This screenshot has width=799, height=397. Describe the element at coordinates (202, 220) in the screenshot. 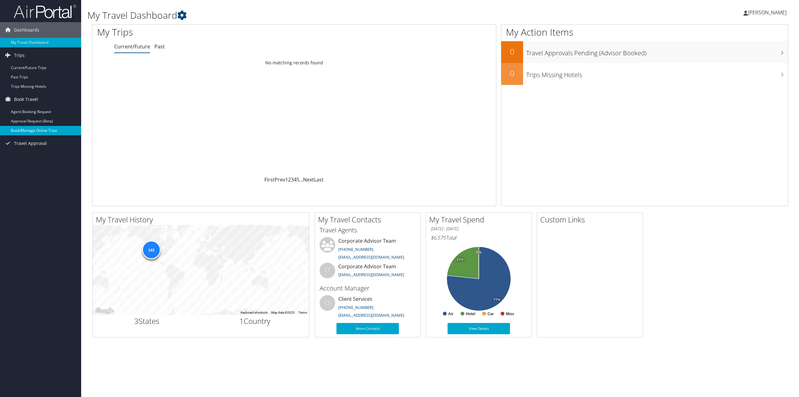

I see `h2: My Travel History` at that location.